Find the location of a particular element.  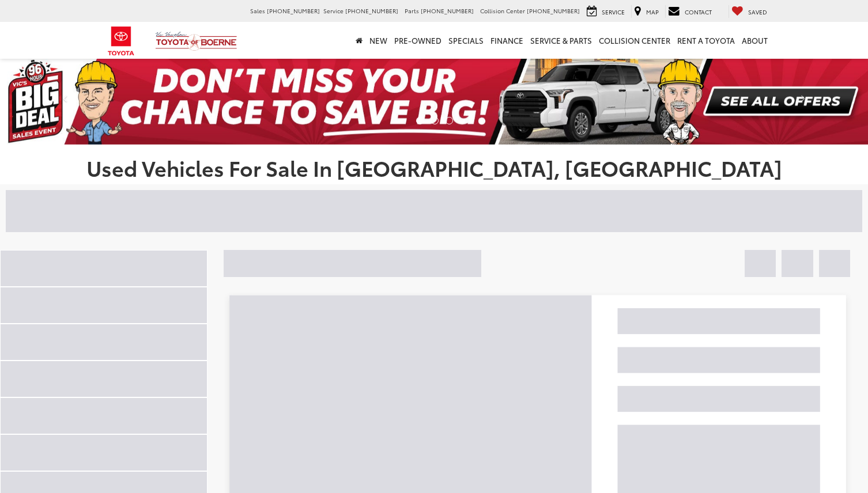

a: Rent a Toyota is located at coordinates (706, 41).